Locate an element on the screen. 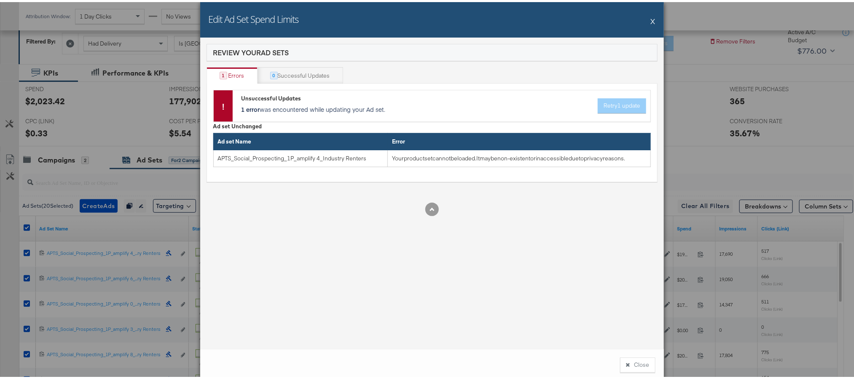 This screenshot has width=854, height=379. div: 1 is located at coordinates (223, 73).